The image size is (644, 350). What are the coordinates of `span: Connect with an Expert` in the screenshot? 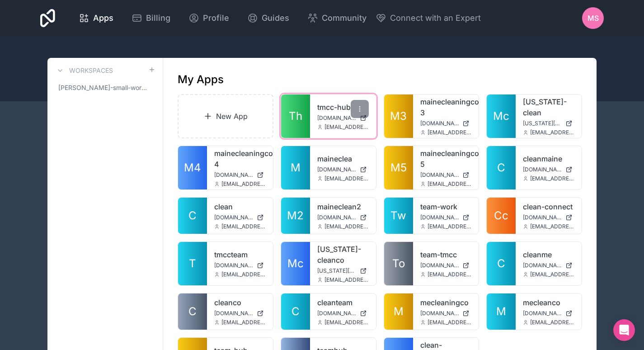 It's located at (435, 18).